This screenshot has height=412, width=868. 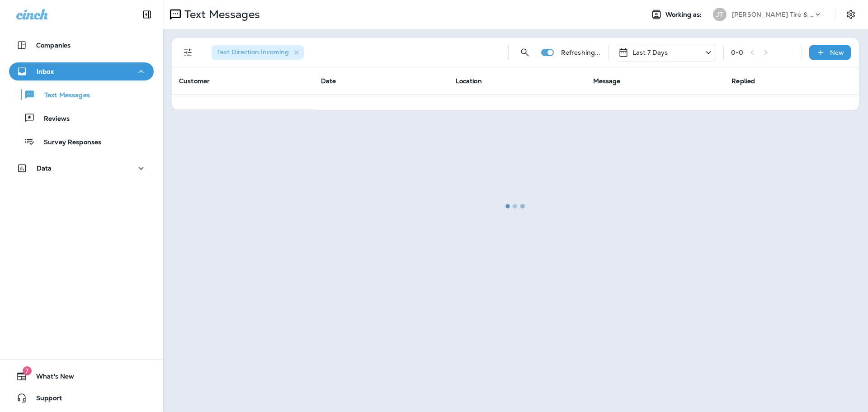 What do you see at coordinates (44, 400) in the screenshot?
I see `span: Support` at bounding box center [44, 400].